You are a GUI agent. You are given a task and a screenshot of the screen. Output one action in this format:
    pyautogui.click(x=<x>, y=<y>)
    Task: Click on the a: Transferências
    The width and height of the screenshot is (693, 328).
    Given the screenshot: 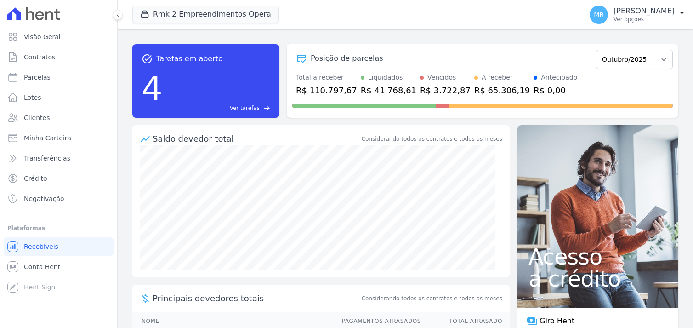 What is the action you would take?
    pyautogui.click(x=58, y=158)
    